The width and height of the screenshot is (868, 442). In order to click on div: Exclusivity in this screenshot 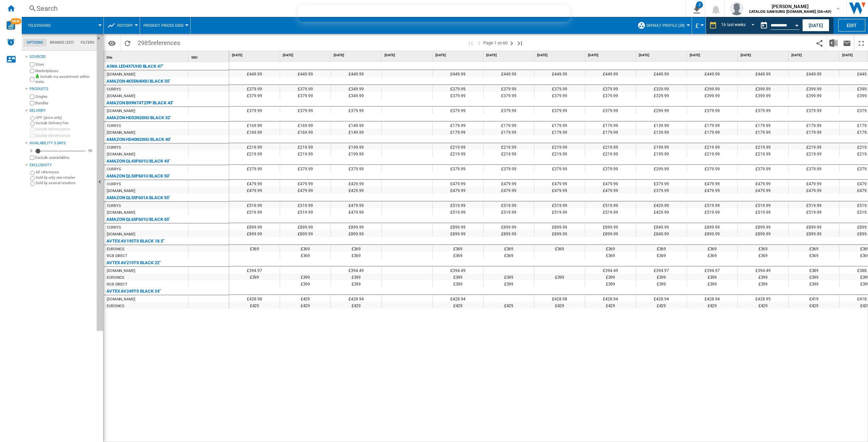, I will do `click(62, 166)`.